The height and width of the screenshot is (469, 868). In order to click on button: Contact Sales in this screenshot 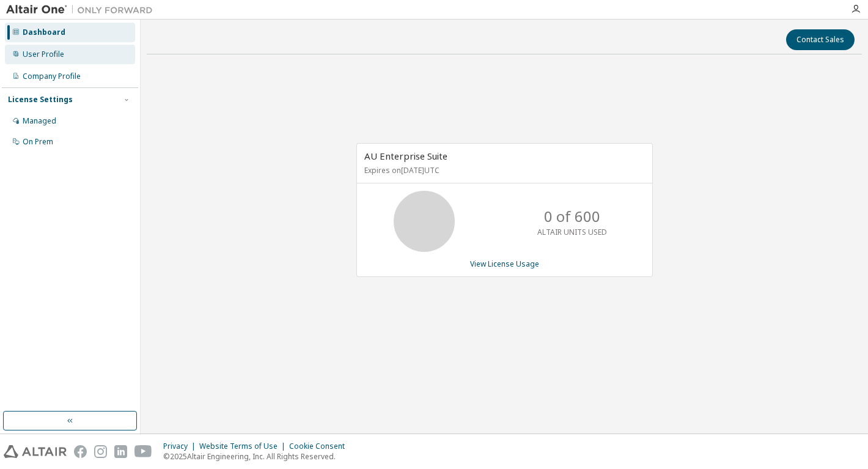, I will do `click(820, 40)`.